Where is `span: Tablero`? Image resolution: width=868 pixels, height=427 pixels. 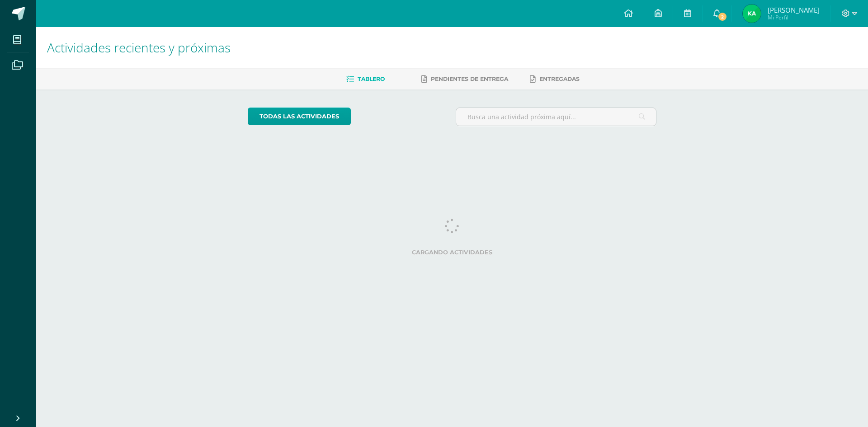
span: Tablero is located at coordinates (371, 79).